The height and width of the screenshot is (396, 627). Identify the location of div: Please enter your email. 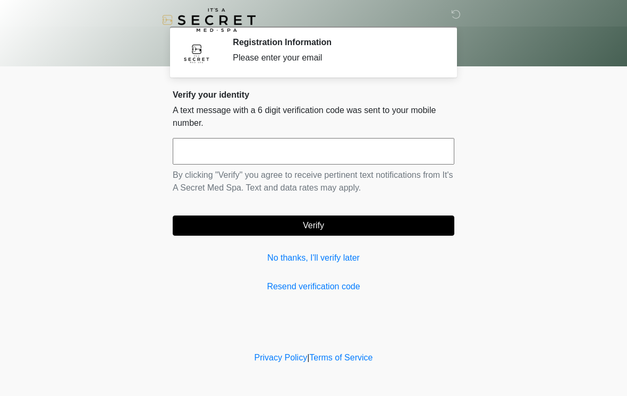
(335, 58).